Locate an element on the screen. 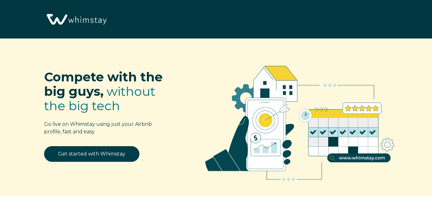  span: without the big tech is located at coordinates (100, 98).